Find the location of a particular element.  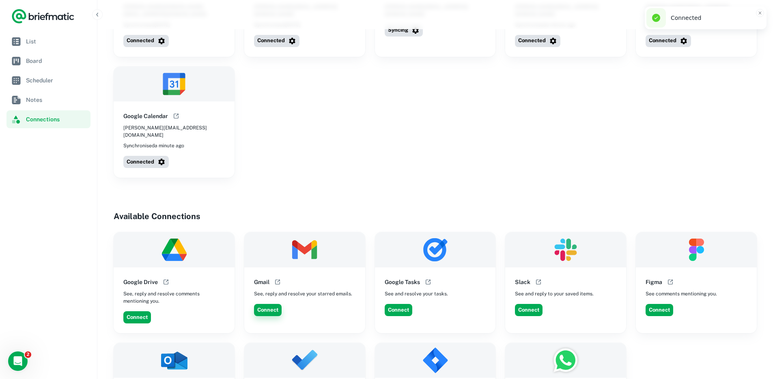

button: Close toast is located at coordinates (760, 13).